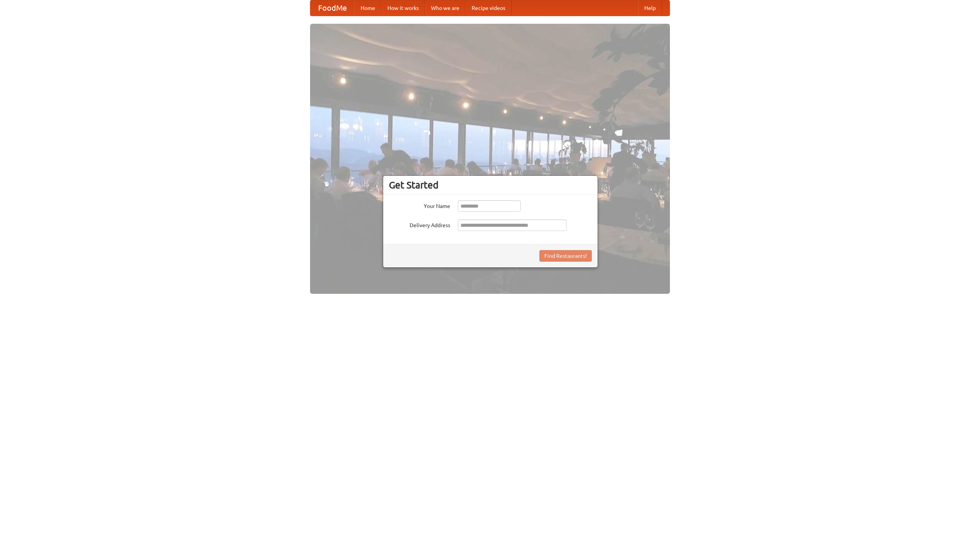 This screenshot has height=542, width=980. What do you see at coordinates (368, 8) in the screenshot?
I see `a: Home` at bounding box center [368, 8].